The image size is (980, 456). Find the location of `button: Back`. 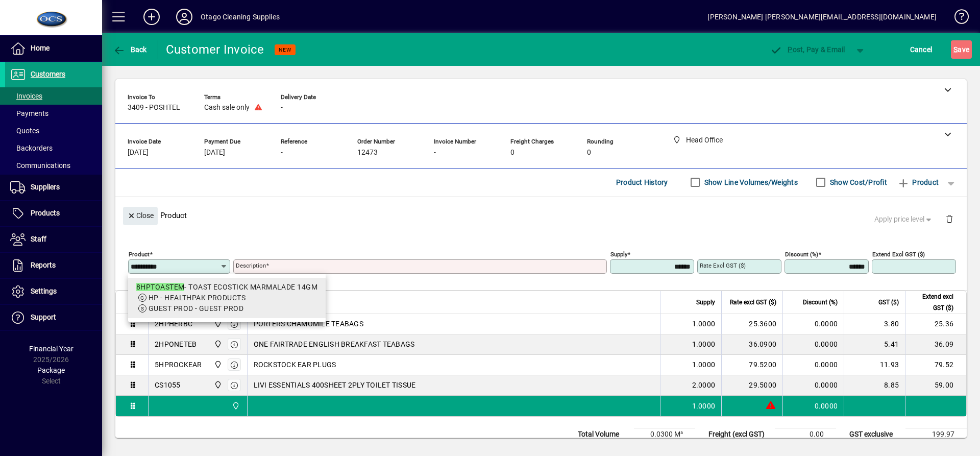

button: Back is located at coordinates (130, 49).